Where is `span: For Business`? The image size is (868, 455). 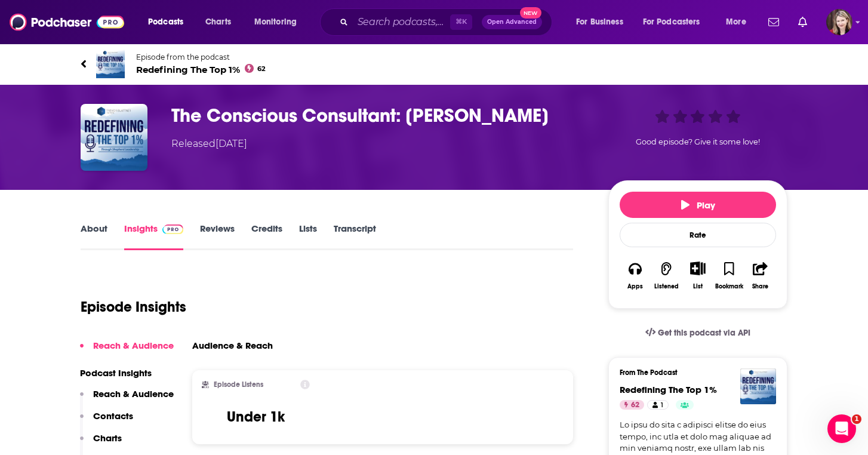 span: For Business is located at coordinates (599, 22).